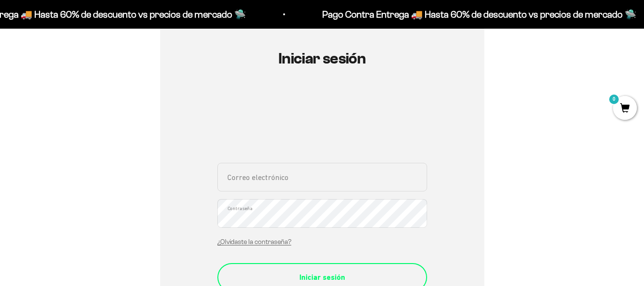 Image resolution: width=644 pixels, height=286 pixels. I want to click on mark: 0, so click(614, 99).